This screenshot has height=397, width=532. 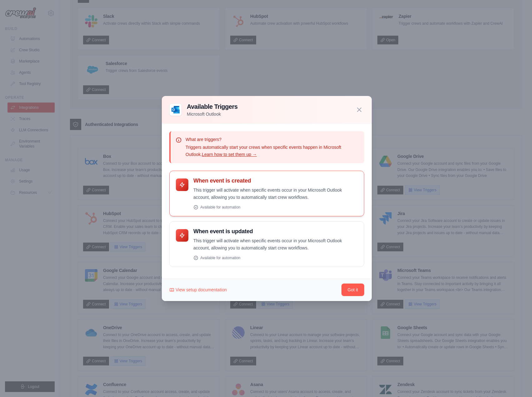 I want to click on a: View setup documentation, so click(x=198, y=290).